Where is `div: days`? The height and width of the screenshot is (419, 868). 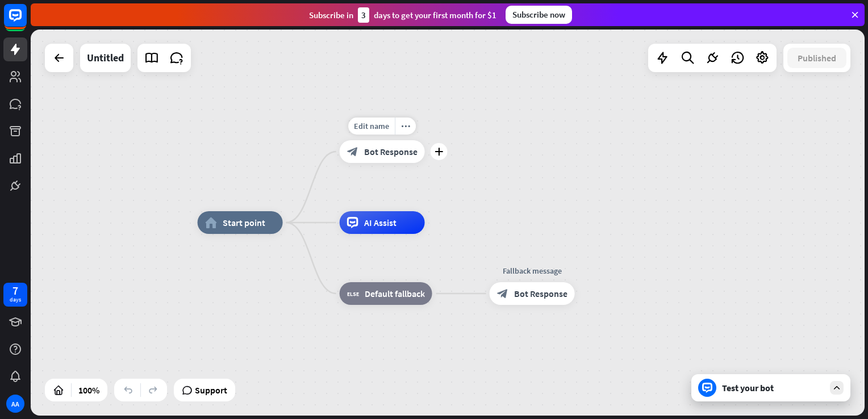
div: days is located at coordinates (15, 300).